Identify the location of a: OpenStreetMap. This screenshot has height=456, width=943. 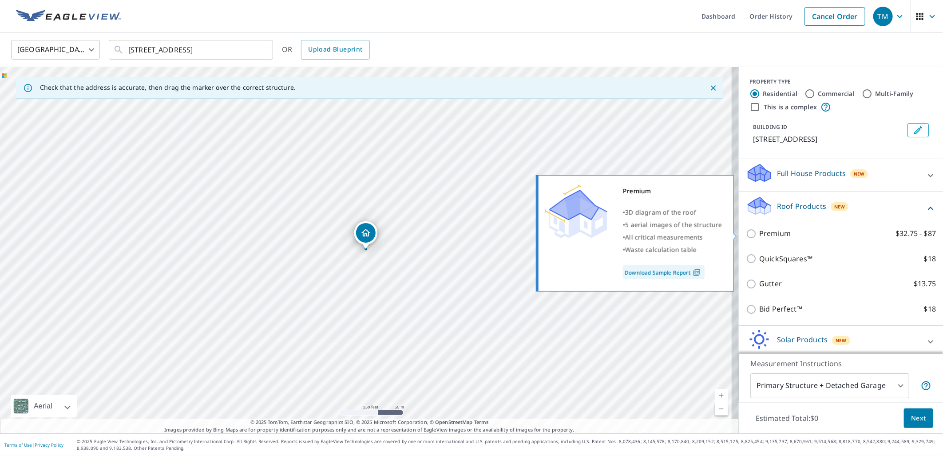
(454, 421).